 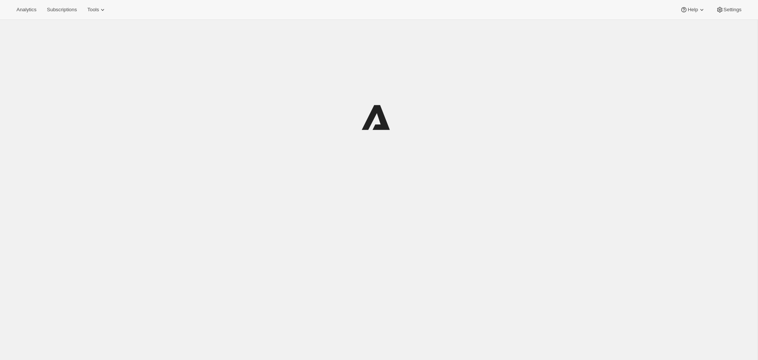 What do you see at coordinates (62, 10) in the screenshot?
I see `button: Subscriptions` at bounding box center [62, 10].